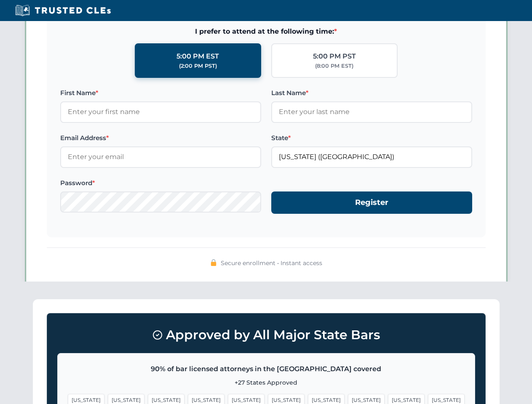 The image size is (532, 404). Describe the element at coordinates (371, 157) in the screenshot. I see `input: Florida (FL)` at that location.